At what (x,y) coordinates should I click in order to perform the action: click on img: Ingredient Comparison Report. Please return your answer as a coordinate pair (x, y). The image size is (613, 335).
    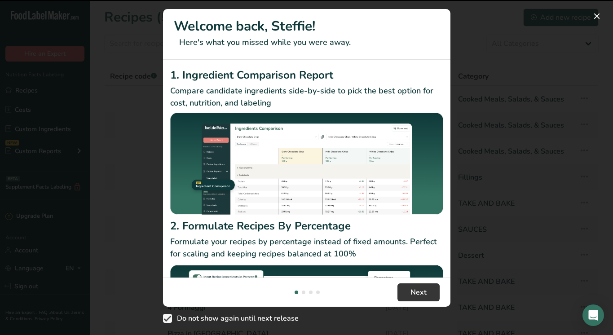
    Looking at the image, I should click on (307, 164).